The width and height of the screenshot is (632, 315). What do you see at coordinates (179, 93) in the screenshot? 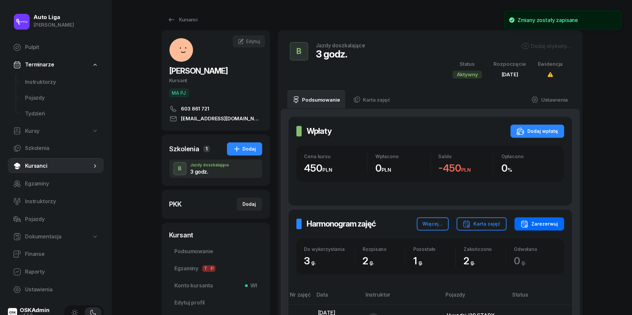
I see `span: MA PJ` at bounding box center [179, 93].